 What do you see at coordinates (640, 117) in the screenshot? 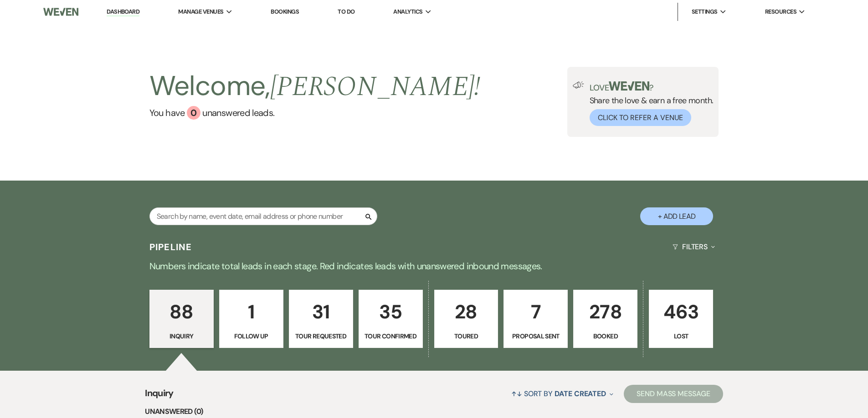
I see `button: Click to Refer a Venue` at bounding box center [640, 117].